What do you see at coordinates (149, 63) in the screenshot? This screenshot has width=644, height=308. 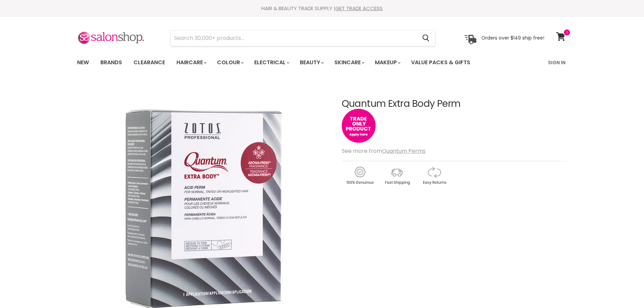 I see `a: Clearance` at bounding box center [149, 63].